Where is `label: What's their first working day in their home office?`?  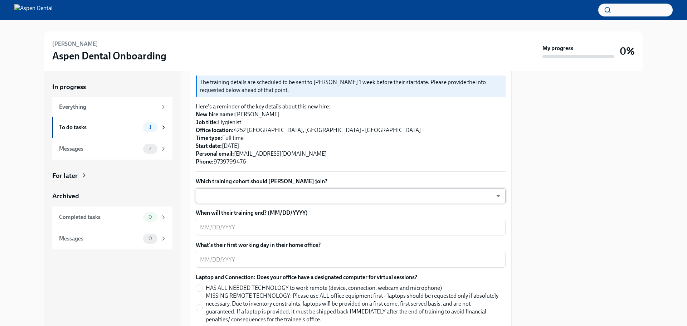
label: What's their first working day in their home office? is located at coordinates (351, 245).